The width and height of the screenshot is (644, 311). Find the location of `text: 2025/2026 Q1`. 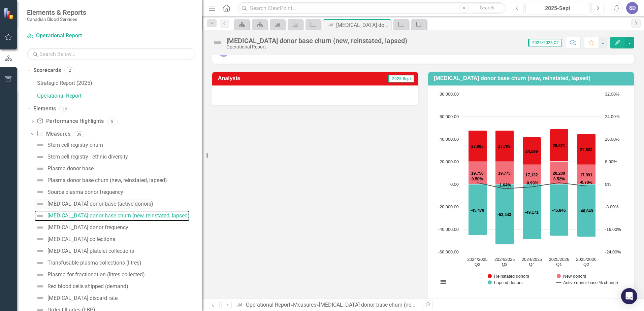

text: 2025/2026 Q1 is located at coordinates (559, 262).